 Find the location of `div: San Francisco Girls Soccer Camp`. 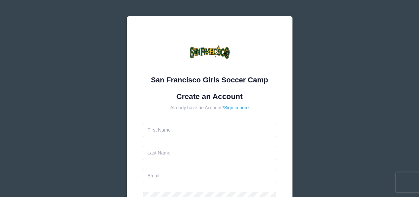

div: San Francisco Girls Soccer Camp is located at coordinates (210, 80).